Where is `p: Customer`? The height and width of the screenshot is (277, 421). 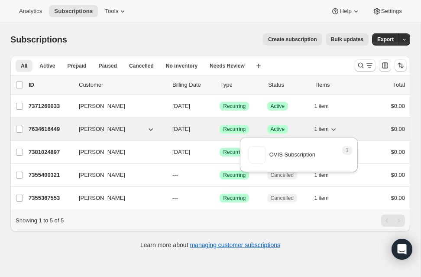
p: Customer is located at coordinates (122, 85).